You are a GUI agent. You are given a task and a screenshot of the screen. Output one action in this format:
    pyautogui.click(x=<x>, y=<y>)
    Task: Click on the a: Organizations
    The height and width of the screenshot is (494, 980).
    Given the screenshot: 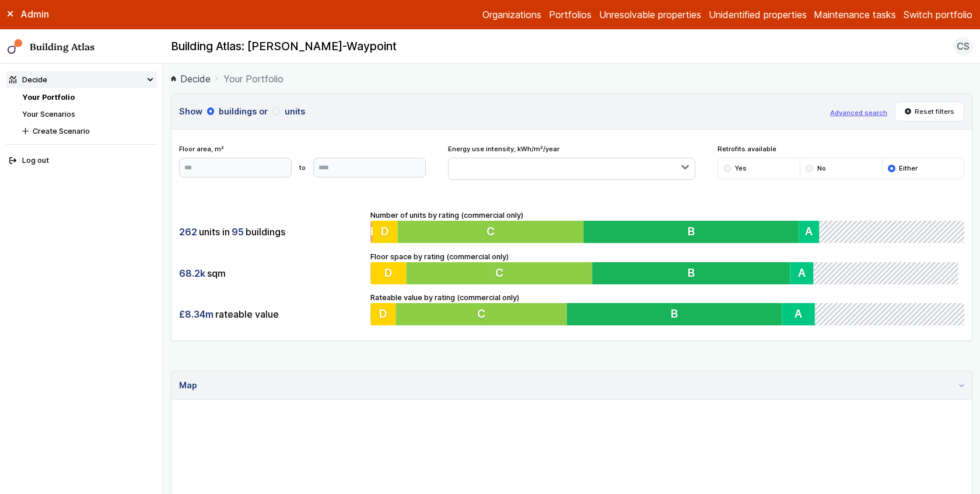 What is the action you would take?
    pyautogui.click(x=512, y=14)
    